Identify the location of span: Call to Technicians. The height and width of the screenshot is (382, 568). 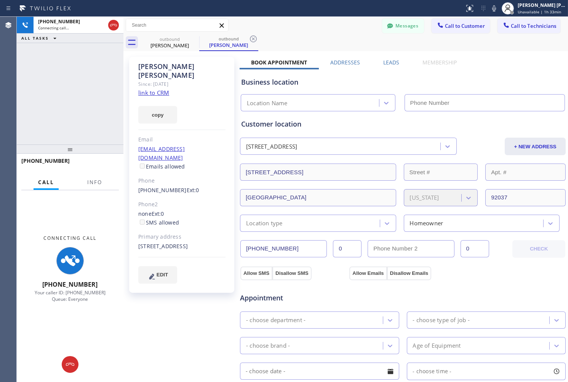
(534, 26).